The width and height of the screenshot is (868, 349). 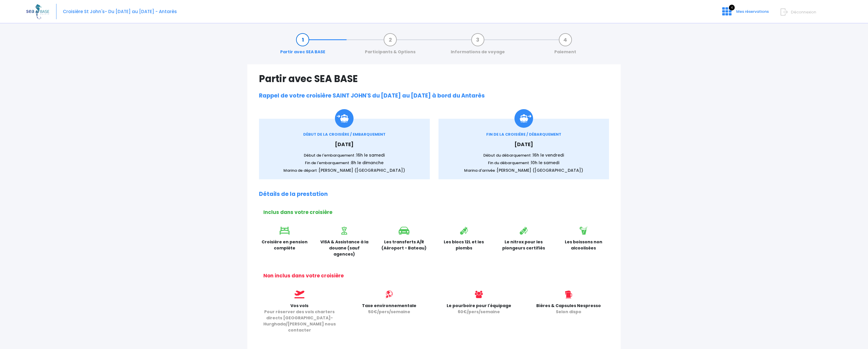 I want to click on span: Déconnexion, so click(x=803, y=12).